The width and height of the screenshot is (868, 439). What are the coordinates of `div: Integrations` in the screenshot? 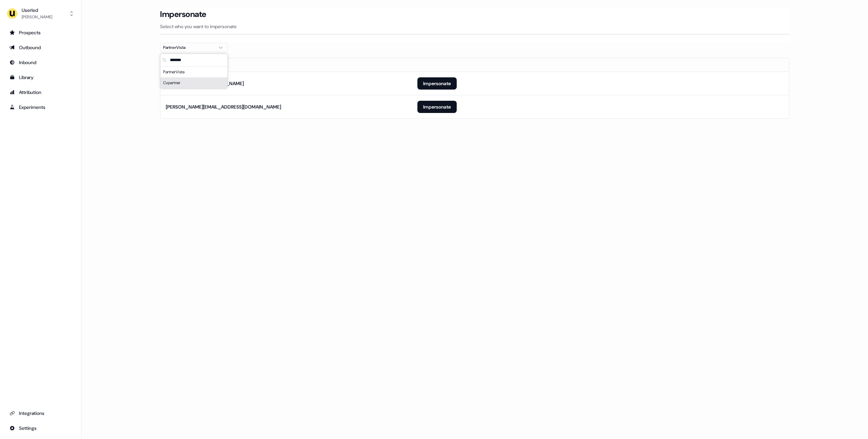 It's located at (40, 413).